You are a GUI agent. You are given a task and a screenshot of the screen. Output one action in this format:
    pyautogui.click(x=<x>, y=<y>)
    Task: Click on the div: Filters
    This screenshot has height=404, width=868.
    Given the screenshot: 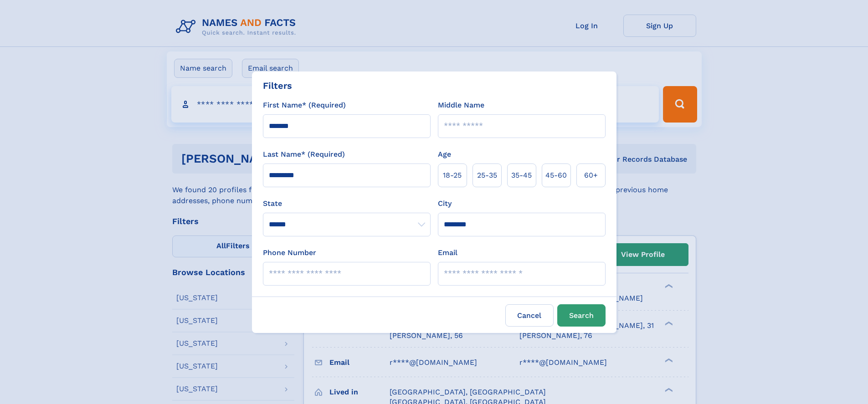 What is the action you would take?
    pyautogui.click(x=278, y=86)
    